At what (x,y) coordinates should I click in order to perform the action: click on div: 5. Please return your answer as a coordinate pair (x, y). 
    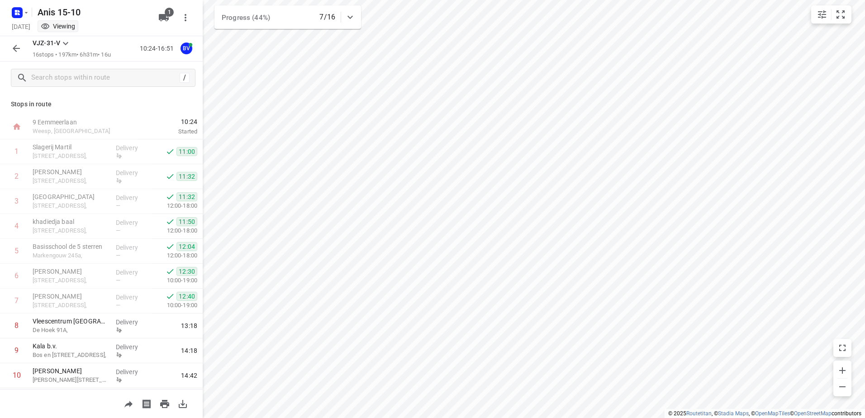
    Looking at the image, I should click on (16, 251).